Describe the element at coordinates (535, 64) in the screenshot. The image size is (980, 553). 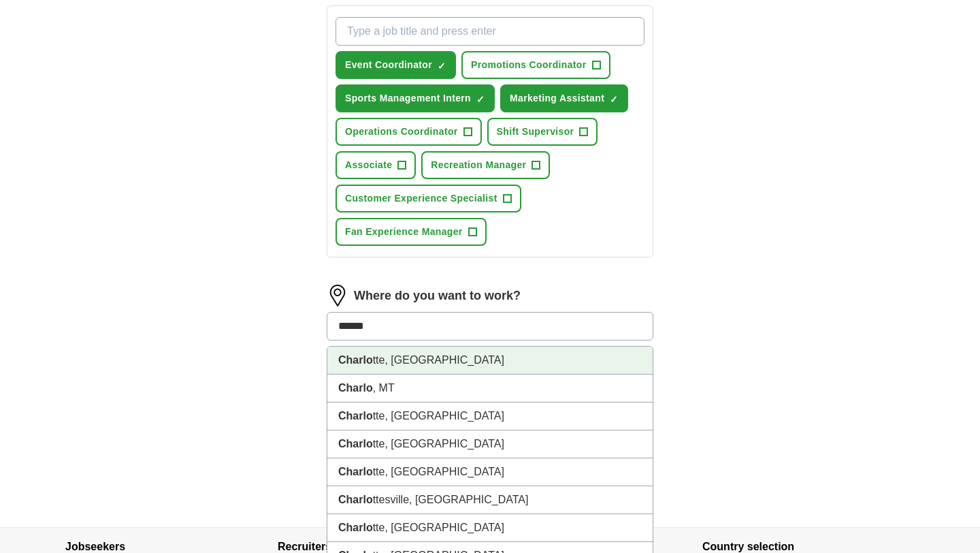
I see `button: Promotions Coordinator` at that location.